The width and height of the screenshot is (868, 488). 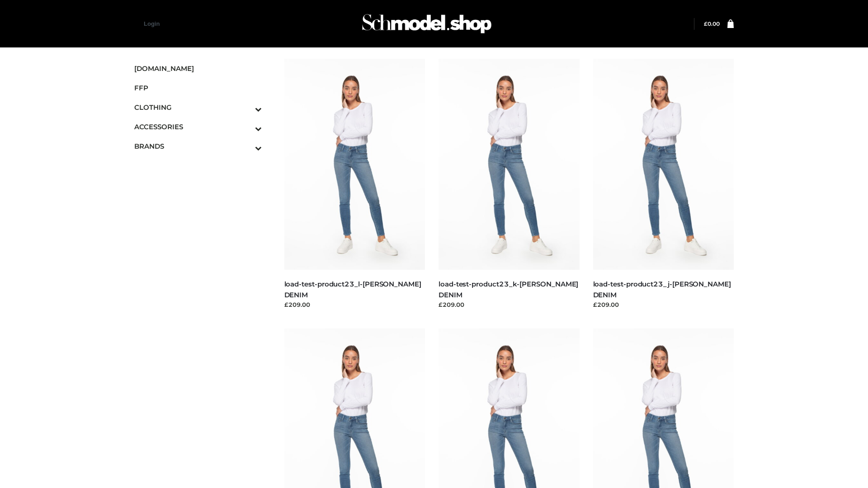 What do you see at coordinates (198, 126) in the screenshot?
I see `span: ACCESSORIES` at bounding box center [198, 126].